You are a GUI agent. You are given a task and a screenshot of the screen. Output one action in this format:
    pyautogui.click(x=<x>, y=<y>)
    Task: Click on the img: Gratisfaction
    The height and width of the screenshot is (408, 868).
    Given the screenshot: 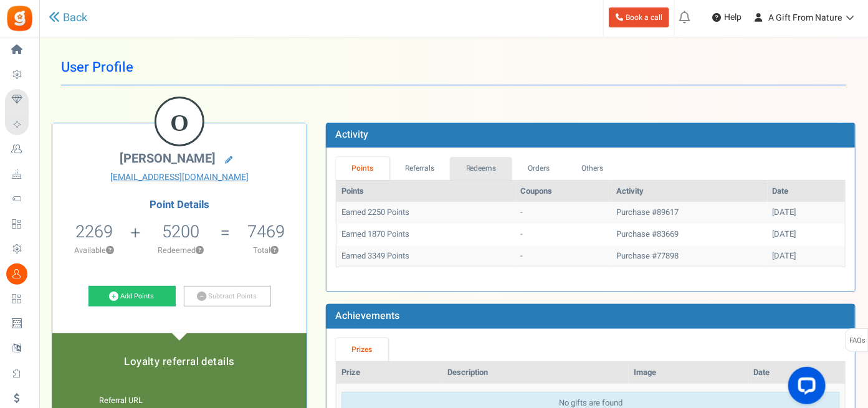 What is the action you would take?
    pyautogui.click(x=19, y=18)
    